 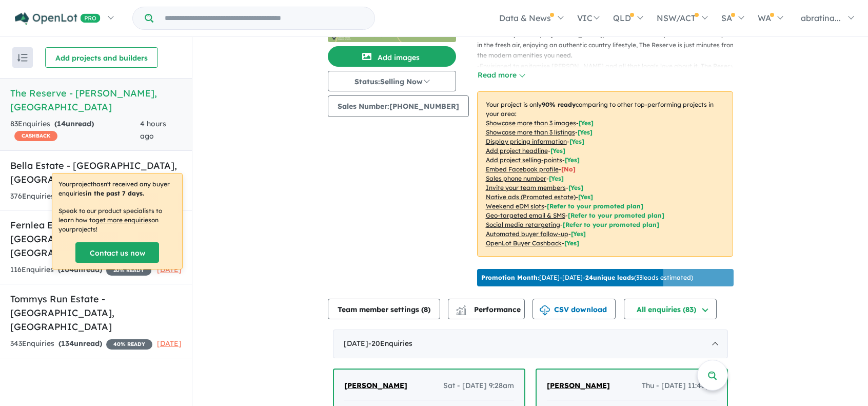 I want to click on button: All enquiries (83), so click(x=670, y=309).